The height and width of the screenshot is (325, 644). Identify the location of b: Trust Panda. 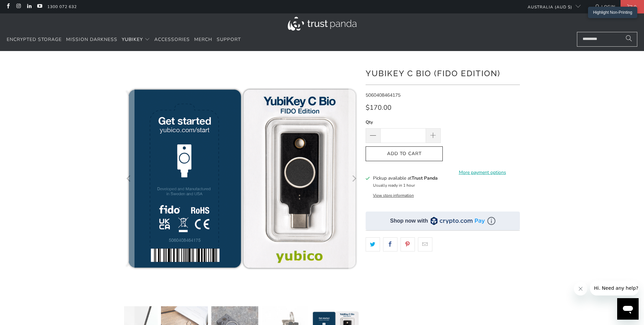
(425, 178).